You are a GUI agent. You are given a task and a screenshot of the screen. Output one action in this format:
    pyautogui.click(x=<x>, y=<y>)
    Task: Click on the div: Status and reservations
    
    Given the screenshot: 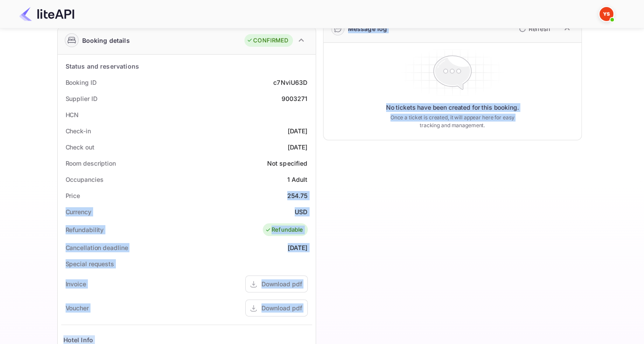 What is the action you would take?
    pyautogui.click(x=102, y=66)
    